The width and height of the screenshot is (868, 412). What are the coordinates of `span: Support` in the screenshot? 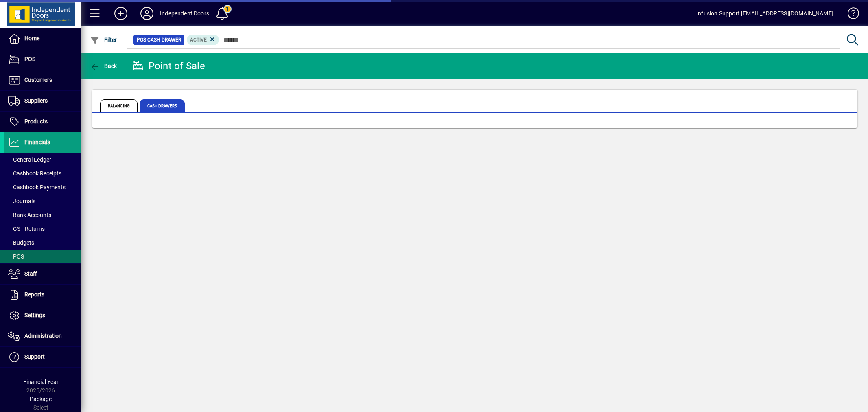 It's located at (35, 357).